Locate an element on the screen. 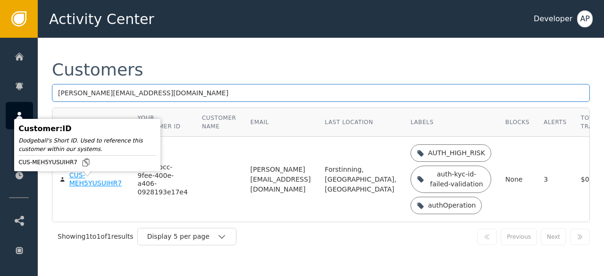 The width and height of the screenshot is (604, 276). div: Last Location is located at coordinates (360, 122).